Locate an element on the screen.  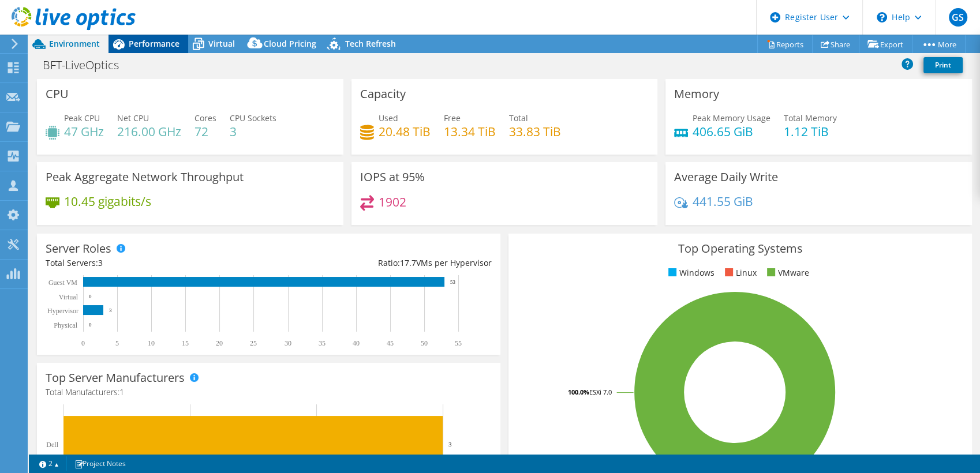
span: Tech Refresh is located at coordinates (370, 43).